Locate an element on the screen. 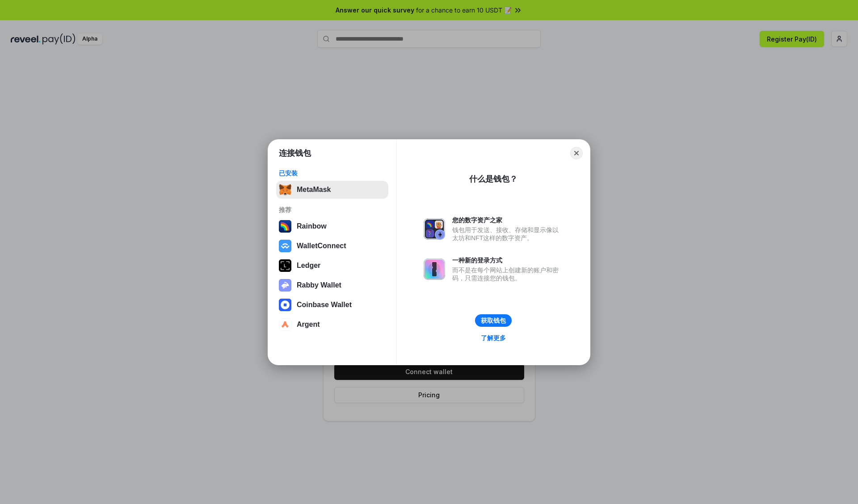 The image size is (858, 504). div: 一种新的登录方式 is located at coordinates (508, 260).